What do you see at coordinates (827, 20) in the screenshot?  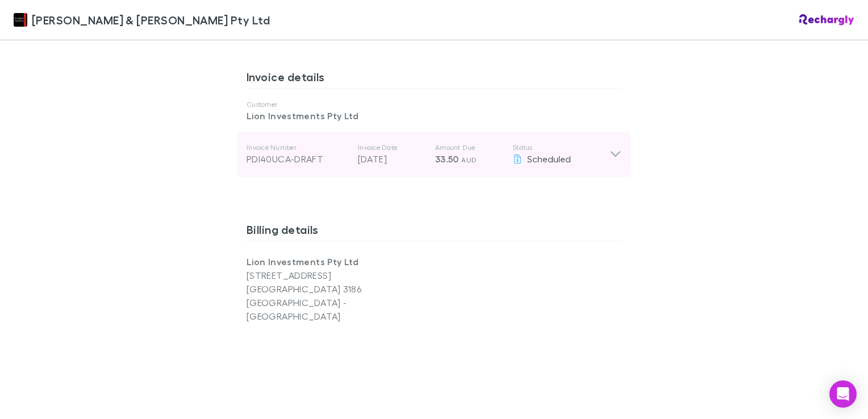 I see `img: Rechargly Logo` at bounding box center [827, 20].